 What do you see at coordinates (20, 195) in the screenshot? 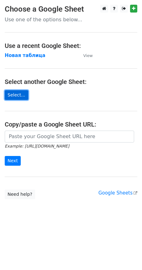
I see `a: Need help?` at bounding box center [20, 195].